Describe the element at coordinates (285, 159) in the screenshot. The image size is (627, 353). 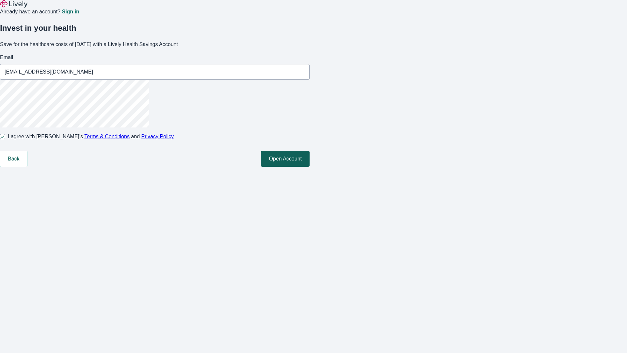
I see `button: Open Account` at that location.